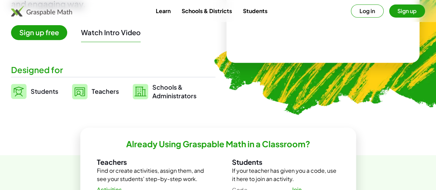 The image size is (436, 190). Describe the element at coordinates (218, 144) in the screenshot. I see `h2: Already Using Graspable Math in a Classroom?` at that location.